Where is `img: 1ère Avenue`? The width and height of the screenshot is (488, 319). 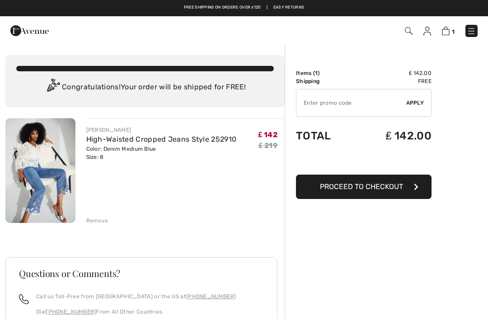 img: 1ère Avenue is located at coordinates (29, 31).